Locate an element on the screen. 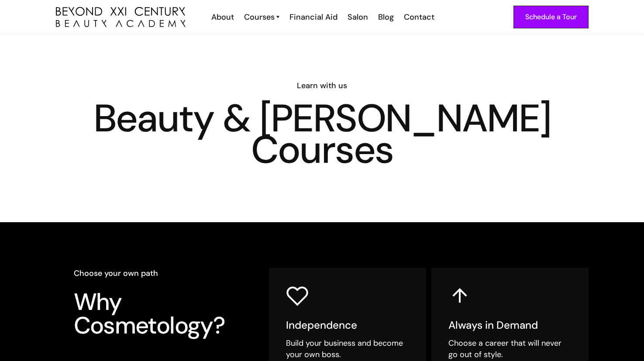 This screenshot has width=644, height=361. a: Salon is located at coordinates (357, 17).